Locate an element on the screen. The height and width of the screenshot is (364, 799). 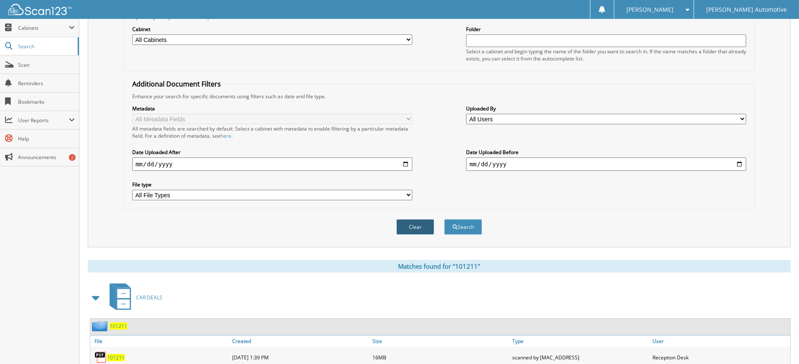
label: File type is located at coordinates (272, 184).